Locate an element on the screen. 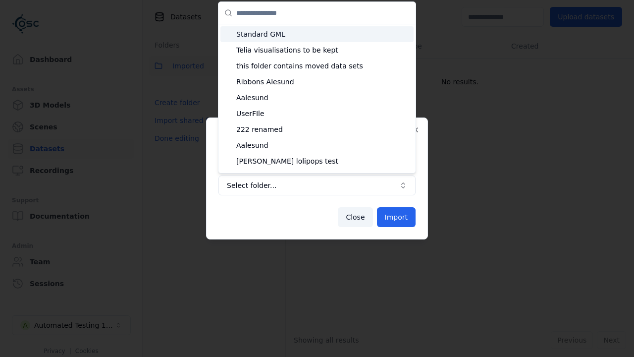  span: UserFIle is located at coordinates (323, 113).